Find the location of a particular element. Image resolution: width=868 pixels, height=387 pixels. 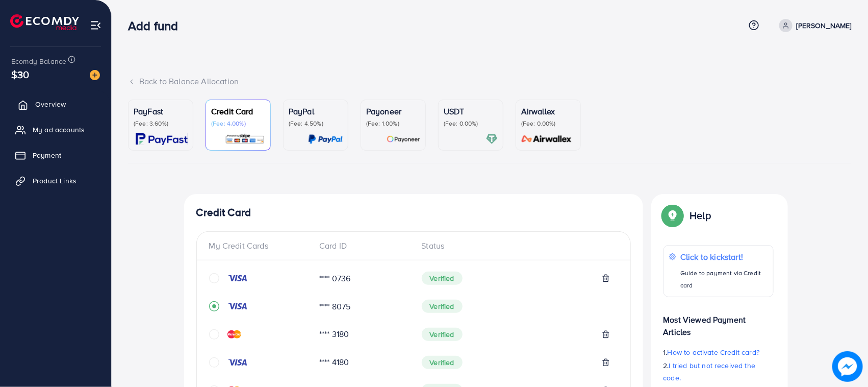

p: (Fee: 3.60%) is located at coordinates (160, 124).